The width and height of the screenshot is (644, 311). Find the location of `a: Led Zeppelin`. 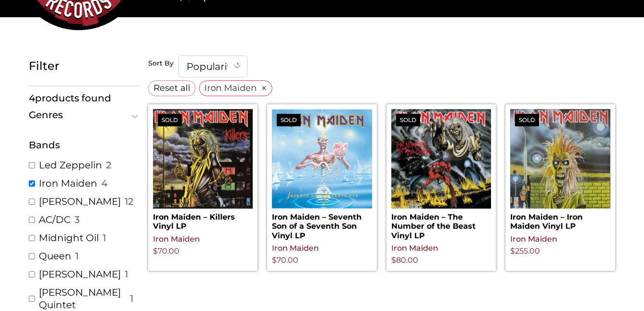

a: Led Zeppelin is located at coordinates (70, 165).